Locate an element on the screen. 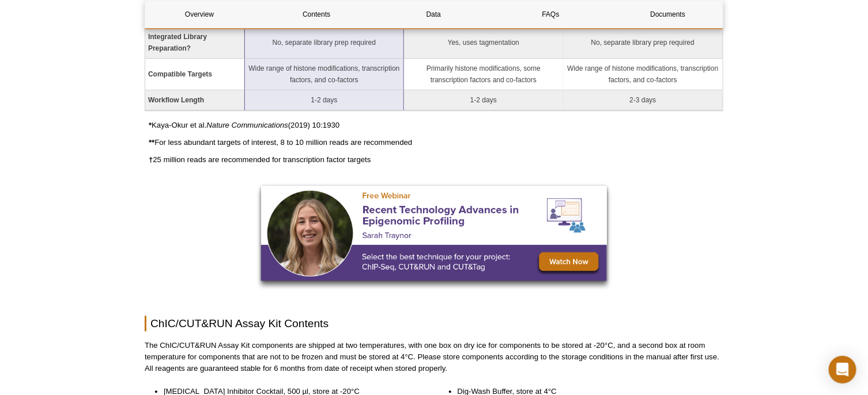 The height and width of the screenshot is (395, 868). td: Primarily histone modifications, some transcription factors and co-factors is located at coordinates (484, 74).